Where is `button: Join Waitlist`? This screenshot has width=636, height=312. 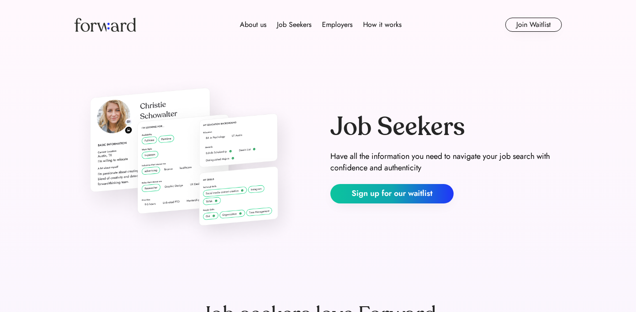
button: Join Waitlist is located at coordinates (534, 25).